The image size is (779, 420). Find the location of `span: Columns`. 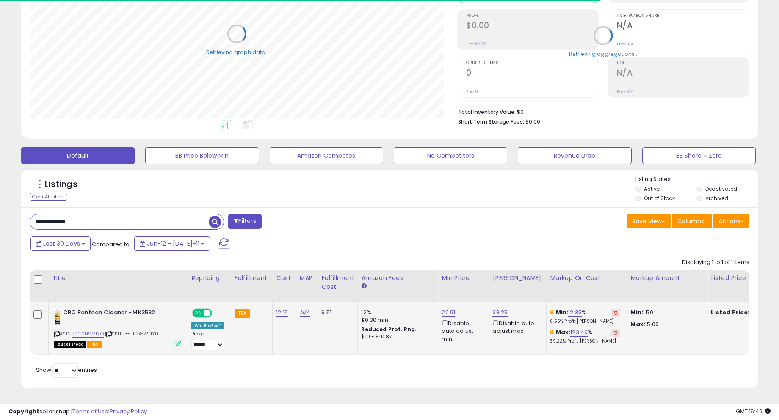

span: Columns is located at coordinates (690, 221).